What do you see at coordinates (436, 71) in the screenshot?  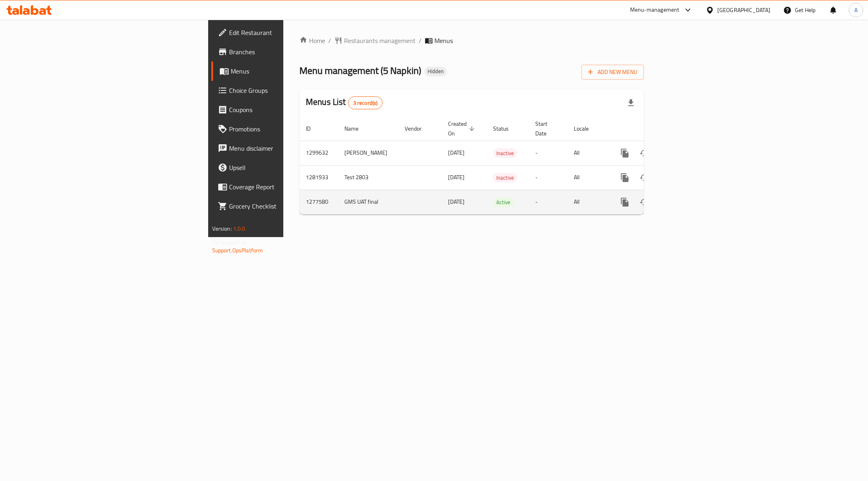 I see `span: Hidden` at bounding box center [436, 71].